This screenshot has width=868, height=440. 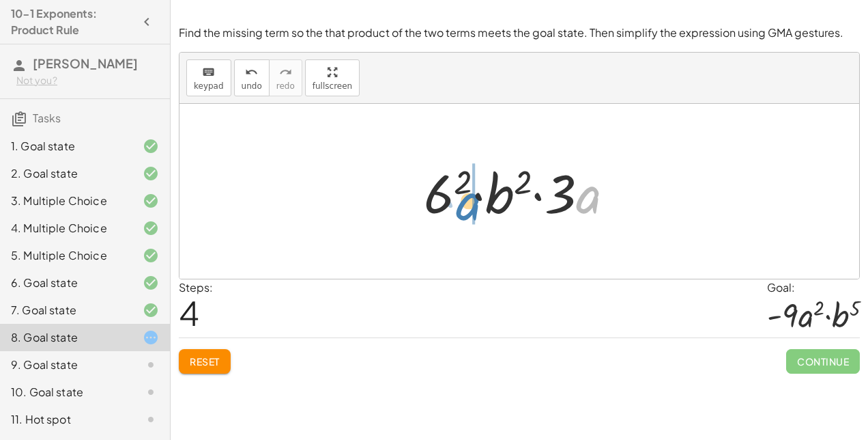 What do you see at coordinates (285, 78) in the screenshot?
I see `button: redoredo` at bounding box center [285, 78].